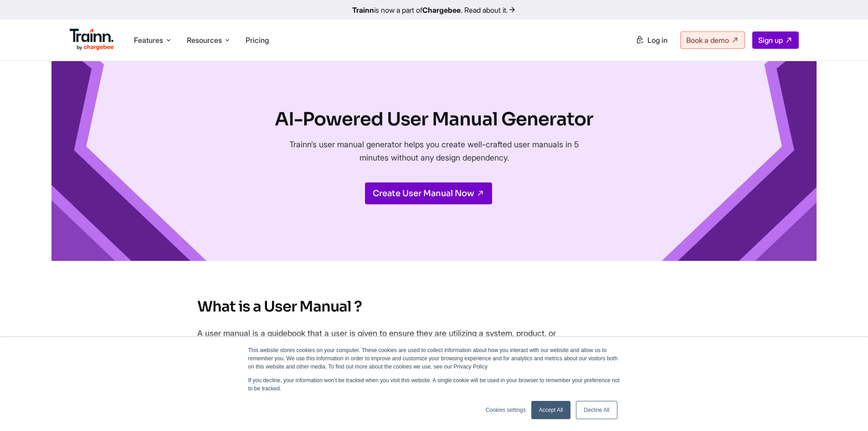 The width and height of the screenshot is (868, 431). I want to click on a: Sign up, so click(775, 40).